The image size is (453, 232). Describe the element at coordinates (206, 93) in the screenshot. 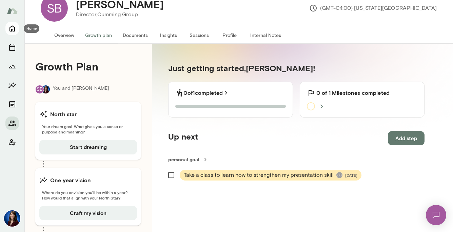

I see `a: 0of1completed` at that location.